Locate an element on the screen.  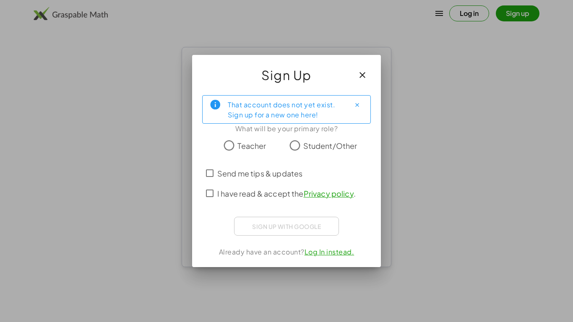
a: Log In instead. is located at coordinates (329, 251).